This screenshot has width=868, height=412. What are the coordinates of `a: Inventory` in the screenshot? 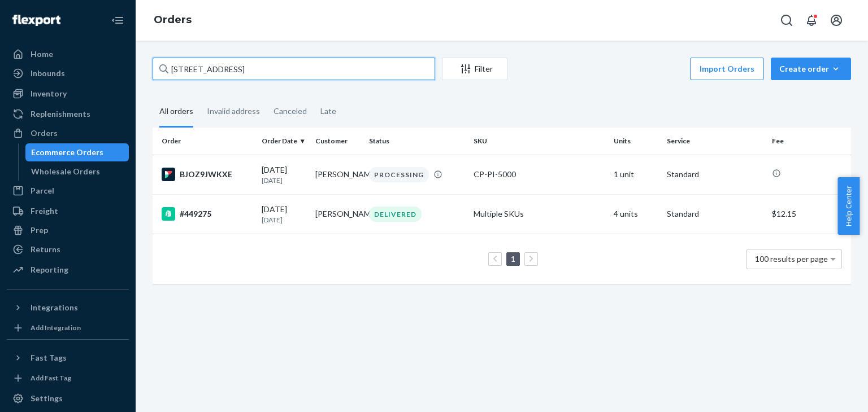 It's located at (68, 94).